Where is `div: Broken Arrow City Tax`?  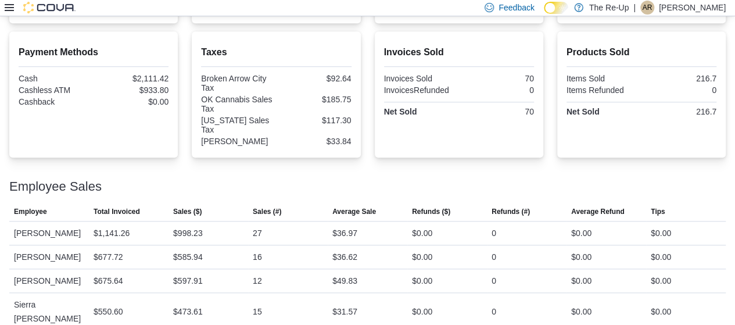
div: Broken Arrow City Tax is located at coordinates (237, 83).